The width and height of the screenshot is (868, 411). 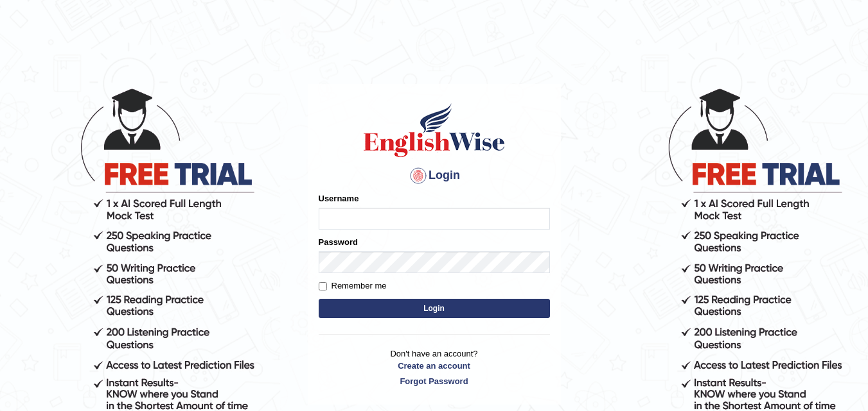 I want to click on h4: Login, so click(x=434, y=176).